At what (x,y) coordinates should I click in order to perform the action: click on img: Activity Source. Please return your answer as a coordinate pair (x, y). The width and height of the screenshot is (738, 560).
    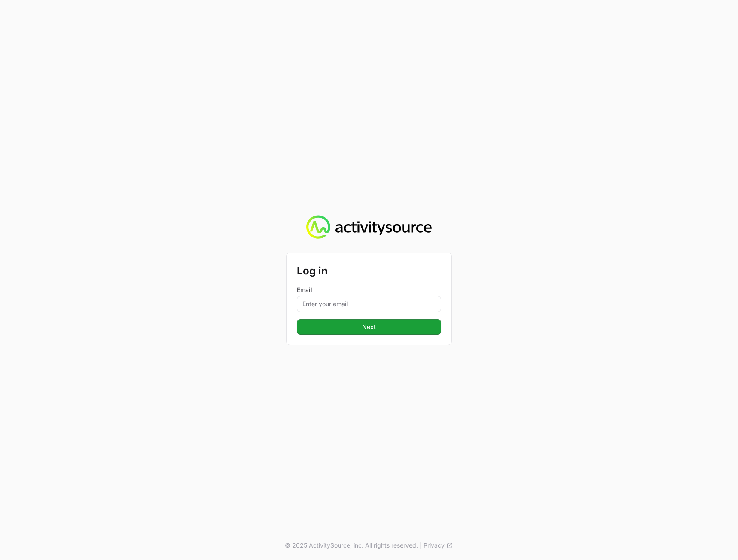
    Looking at the image, I should click on (369, 227).